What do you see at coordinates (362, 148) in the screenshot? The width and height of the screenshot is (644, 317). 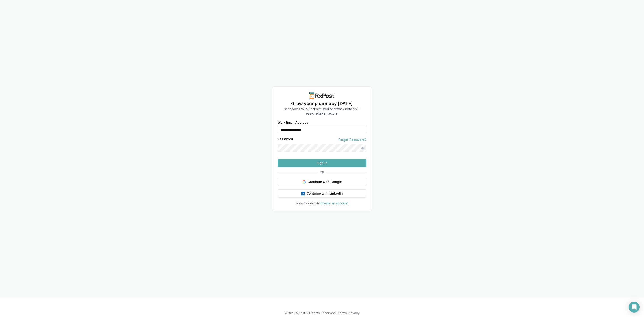 I see `button: Show password` at bounding box center [362, 148].